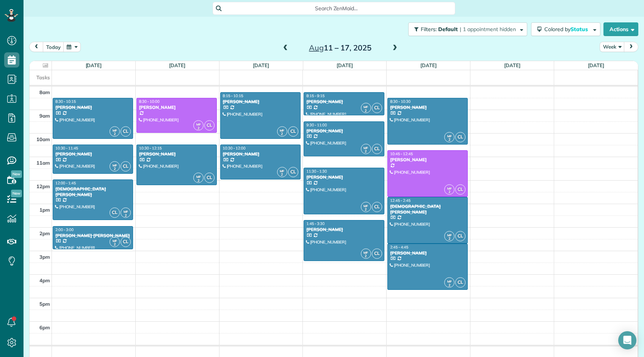  Describe the element at coordinates (45, 327) in the screenshot. I see `span: 6pm` at that location.